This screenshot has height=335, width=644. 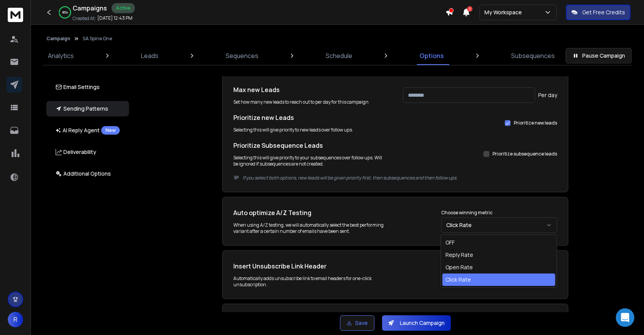 I want to click on p: Options, so click(x=431, y=56).